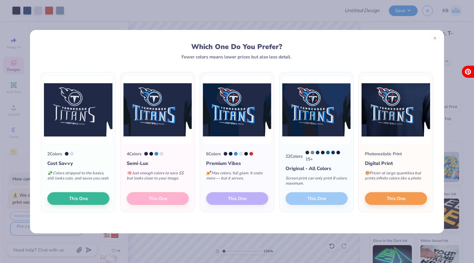 Image resolution: width=474 pixels, height=263 pixels. What do you see at coordinates (237, 110) in the screenshot?
I see `img: 6 color option` at bounding box center [237, 110].